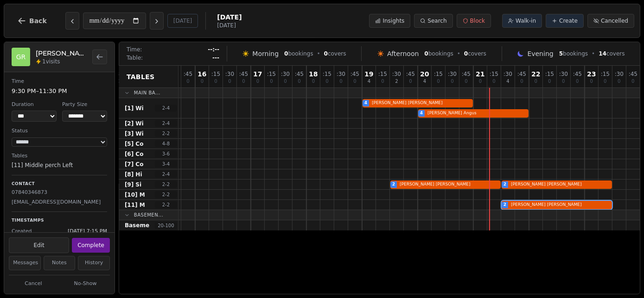 Image resolution: width=644 pixels, height=298 pixels. Describe the element at coordinates (166, 226) in the screenshot. I see `span: 20 - 100` at that location.